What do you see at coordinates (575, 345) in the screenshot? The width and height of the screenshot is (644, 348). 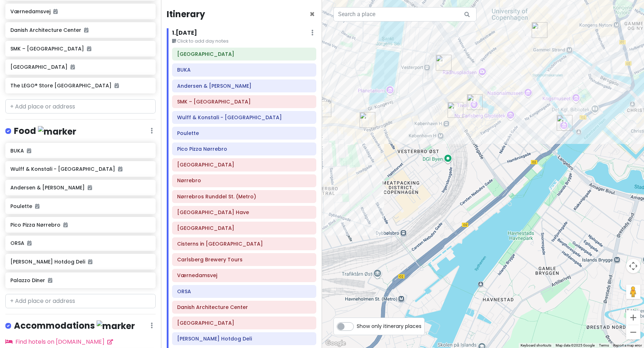 I see `span: Map data ©2025 Google` at bounding box center [575, 345].